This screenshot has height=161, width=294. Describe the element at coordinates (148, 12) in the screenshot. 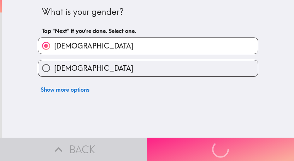

I see `div: What is your gender?` at that location.